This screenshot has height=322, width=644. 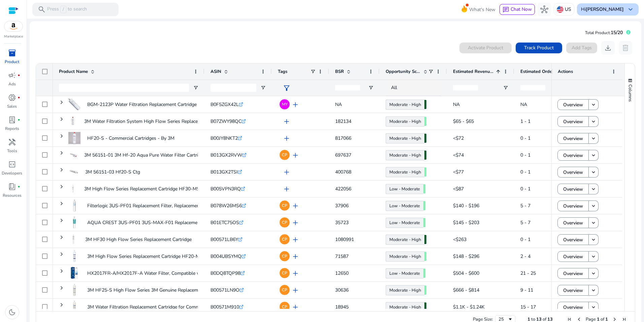 I want to click on span: Actions, so click(x=565, y=72).